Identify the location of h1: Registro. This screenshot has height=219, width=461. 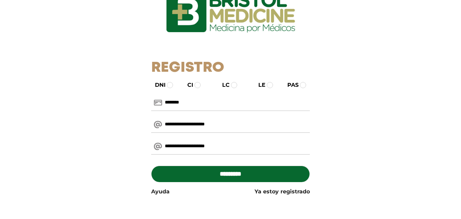
(230, 68).